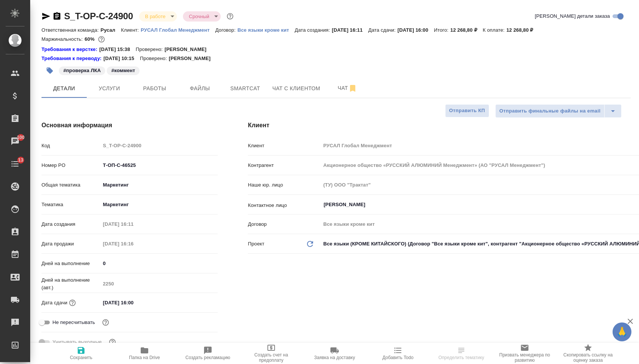 Image resolution: width=639 pixels, height=364 pixels. I want to click on p: Клиент:, so click(131, 30).